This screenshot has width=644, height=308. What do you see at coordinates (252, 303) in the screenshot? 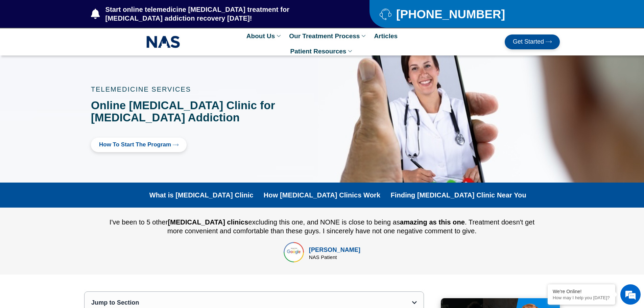
I see `div: Jump to Section` at bounding box center [252, 303].